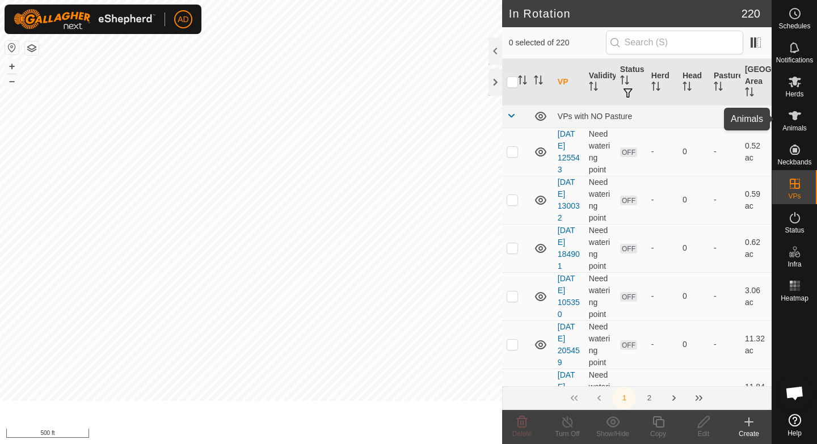 The height and width of the screenshot is (444, 817). Describe the element at coordinates (278, 434) in the screenshot. I see `a: Contact Us` at that location.